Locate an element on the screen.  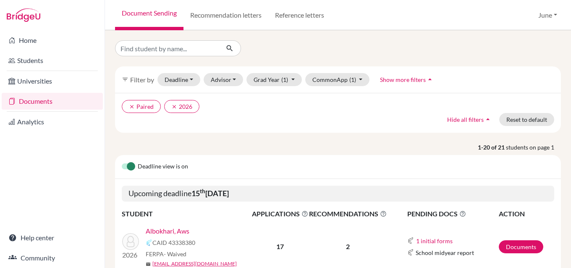
span: Hide all filters is located at coordinates (465, 119).